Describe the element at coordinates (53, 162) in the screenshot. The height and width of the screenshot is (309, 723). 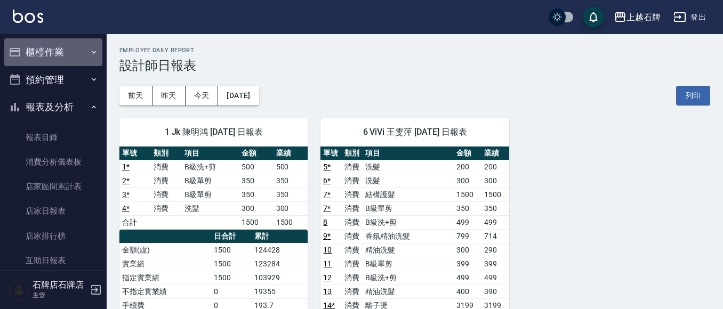
I see `a: 消費分析儀表板` at that location.